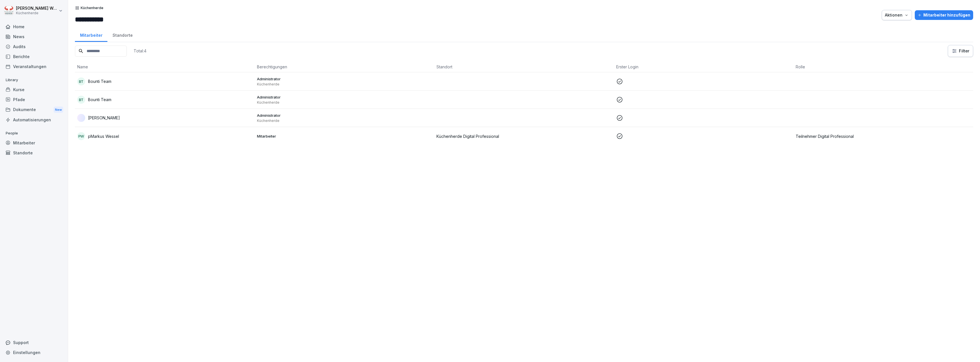 Image resolution: width=980 pixels, height=362 pixels. Describe the element at coordinates (704, 67) in the screenshot. I see `th: Erster Login` at that location.